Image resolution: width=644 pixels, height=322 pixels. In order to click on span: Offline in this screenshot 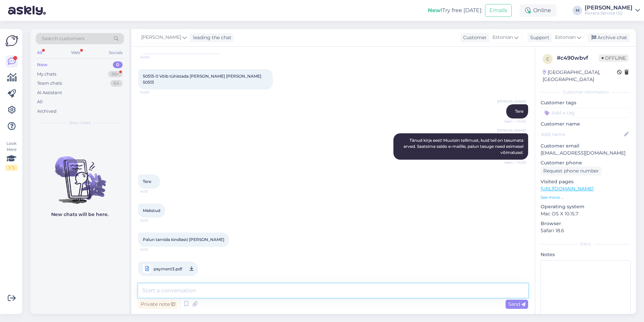, I will do `click(614, 58)`.